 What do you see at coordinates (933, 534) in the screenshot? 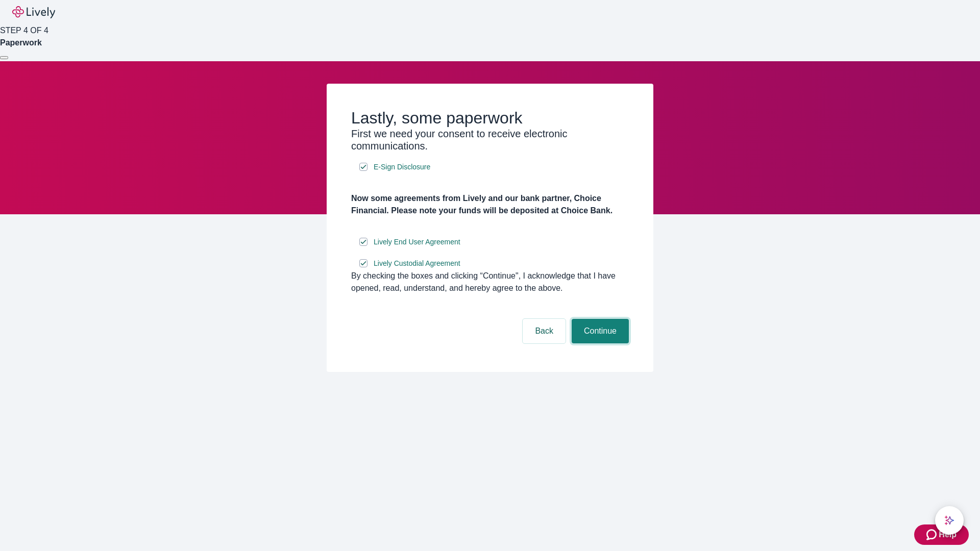
I see `svg: Zendesk support icon` at bounding box center [933, 534].